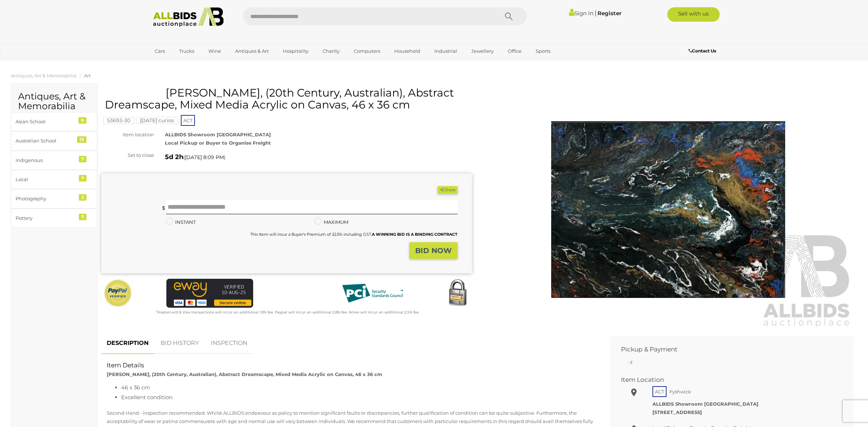 This screenshot has width=868, height=427. I want to click on a: Art, so click(87, 76).